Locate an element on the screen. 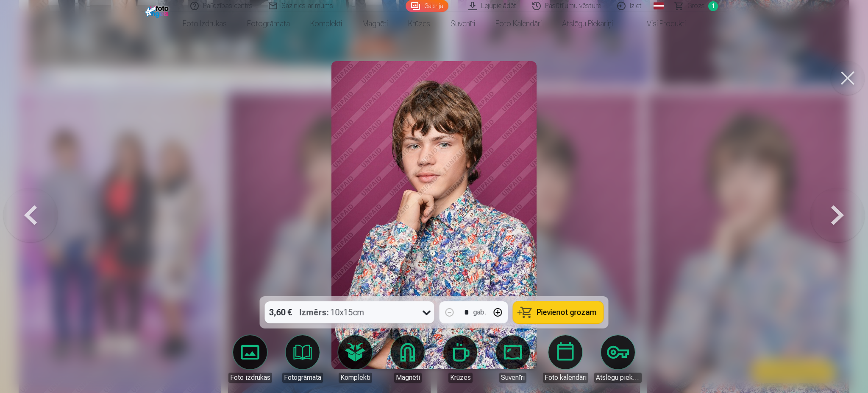  div: Foto izdrukas is located at coordinates (250, 378).